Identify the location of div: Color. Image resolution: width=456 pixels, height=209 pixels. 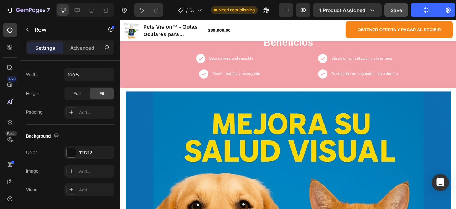
(31, 152).